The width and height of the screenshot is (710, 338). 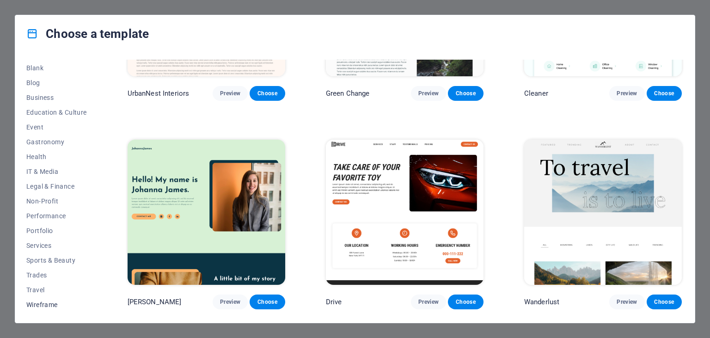 What do you see at coordinates (56, 260) in the screenshot?
I see `button: Sports & Beauty` at bounding box center [56, 260].